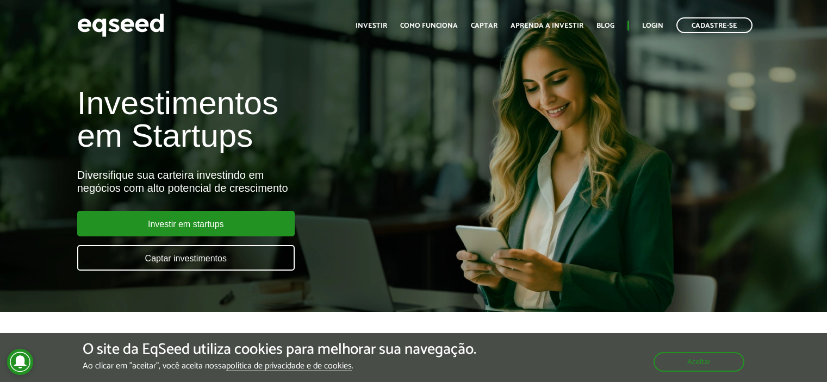 The height and width of the screenshot is (382, 827). I want to click on a: Login, so click(652, 26).